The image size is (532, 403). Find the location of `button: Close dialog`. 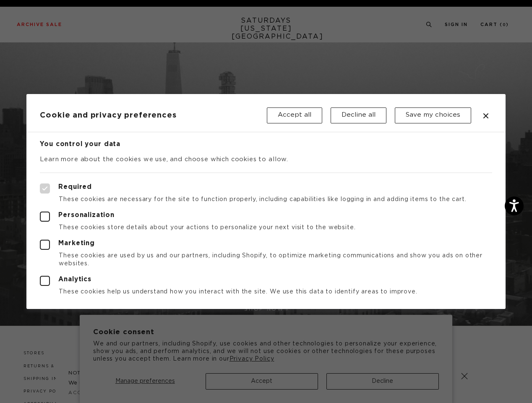

button: Close dialog is located at coordinates (486, 116).